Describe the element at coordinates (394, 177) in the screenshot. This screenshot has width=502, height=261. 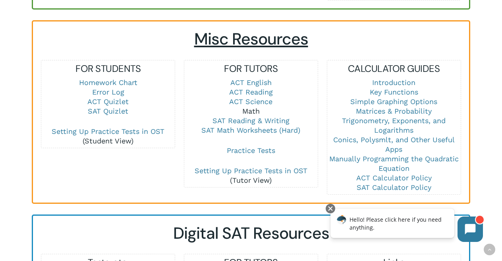
I see `a: ACT Calculator Policy` at that location.